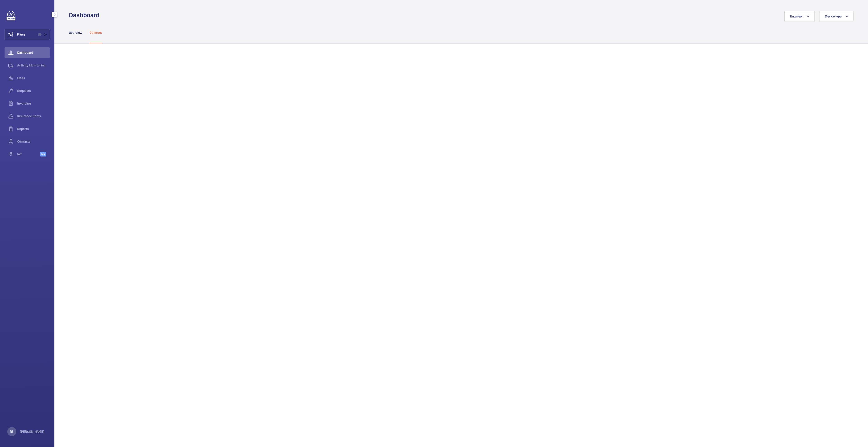 This screenshot has width=868, height=447. Describe the element at coordinates (34, 90) in the screenshot. I see `span: Requests` at that location.